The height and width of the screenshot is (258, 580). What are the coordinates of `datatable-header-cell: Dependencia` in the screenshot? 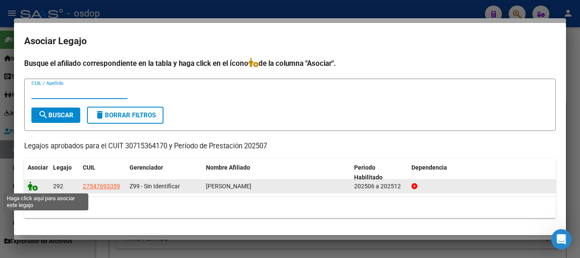 It's located at (482, 172).